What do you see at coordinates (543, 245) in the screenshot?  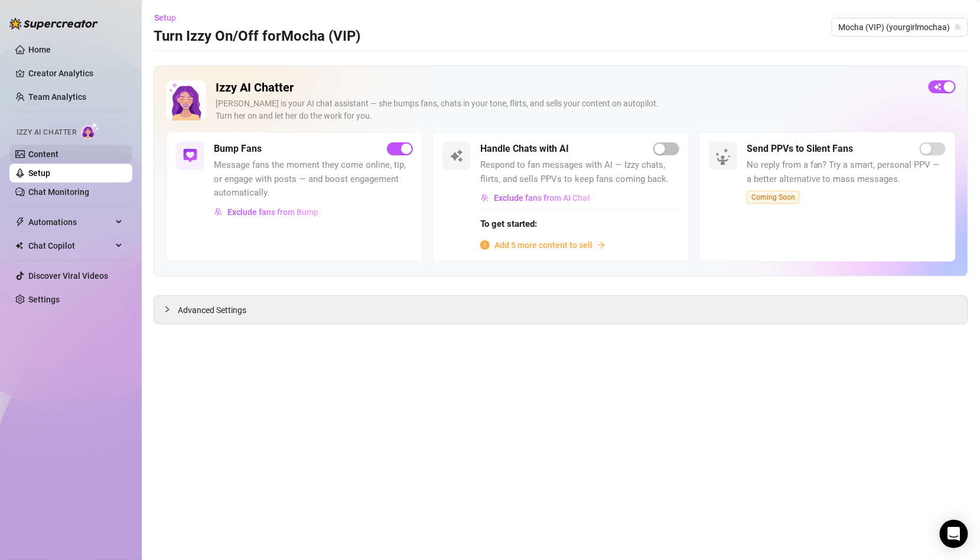 I see `span: Add 5 more content to sell` at bounding box center [543, 245].